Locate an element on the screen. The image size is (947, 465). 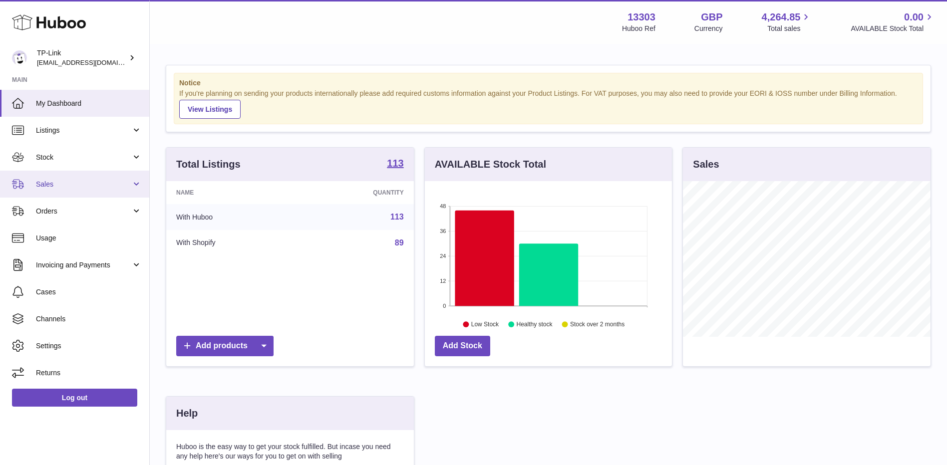
td: With Shopify is located at coordinates (233, 243).